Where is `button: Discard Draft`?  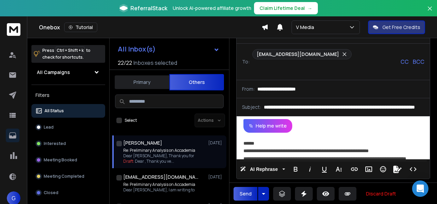 button: Discard Draft is located at coordinates (381, 194).